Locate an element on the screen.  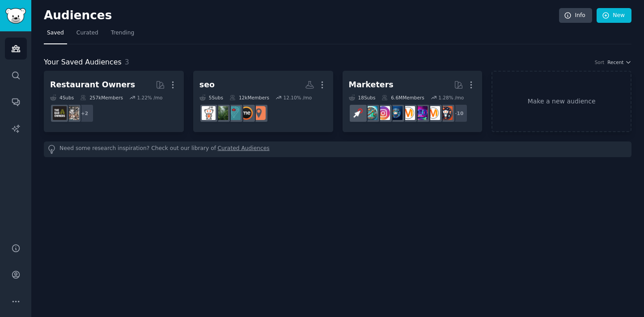
a: Curated Audiences is located at coordinates (244, 149).